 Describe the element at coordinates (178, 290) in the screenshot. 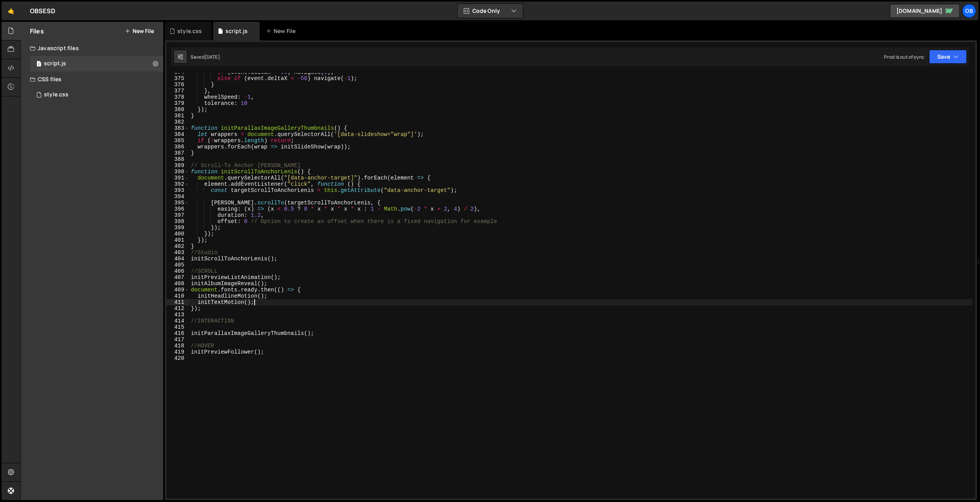

I see `div: 409` at that location.